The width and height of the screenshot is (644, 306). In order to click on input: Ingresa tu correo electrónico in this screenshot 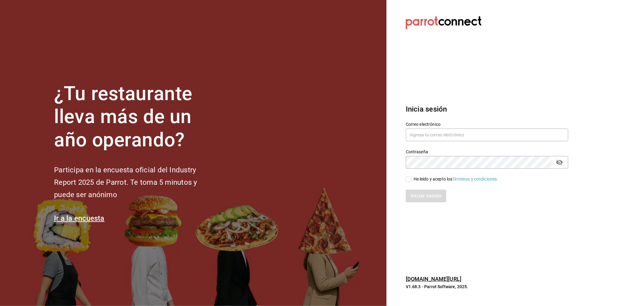, I will do `click(487, 135)`.